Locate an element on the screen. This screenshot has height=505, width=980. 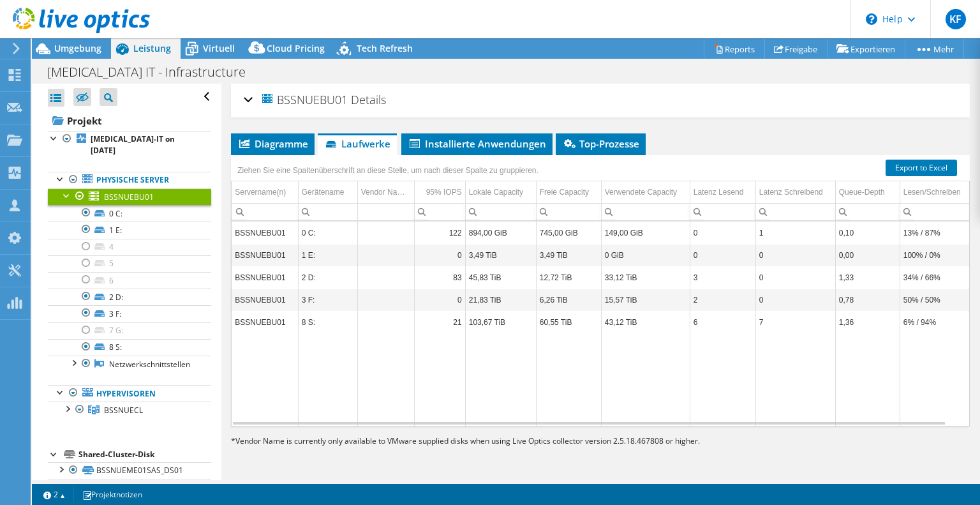
td: Column Freie Capacity, Value 3,49 TiB is located at coordinates (569, 254).